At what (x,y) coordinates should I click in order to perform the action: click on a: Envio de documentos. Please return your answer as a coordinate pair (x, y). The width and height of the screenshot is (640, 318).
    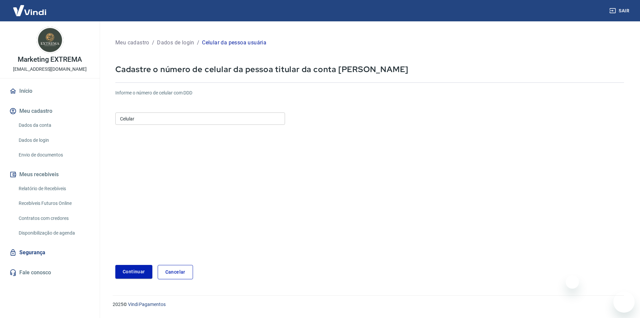
    Looking at the image, I should click on (54, 155).